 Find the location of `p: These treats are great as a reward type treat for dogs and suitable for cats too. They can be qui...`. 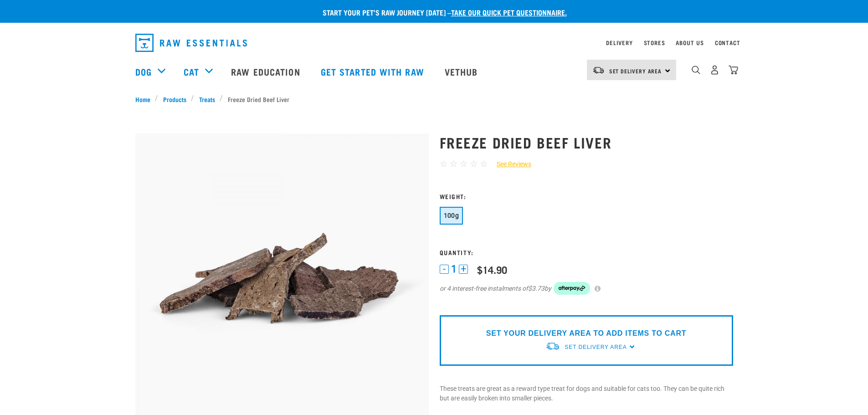

p: These treats are great as a reward type treat for dogs and suitable for cats too. They can be qui... is located at coordinates (586, 394).